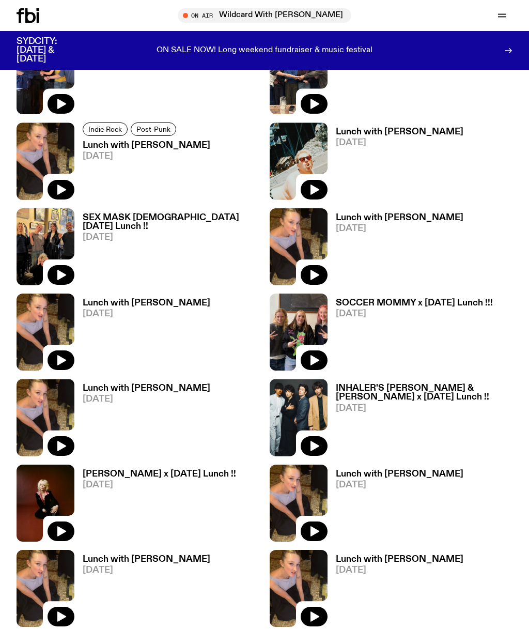 This screenshot has height=629, width=529. Describe the element at coordinates (105, 129) in the screenshot. I see `span: Indie Rock` at that location.